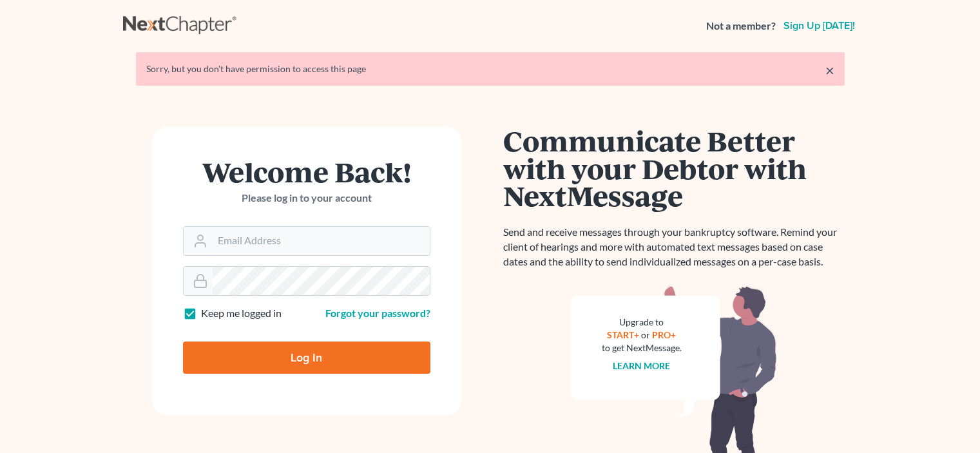 The width and height of the screenshot is (980, 453). I want to click on p: Send and receive messages through your bankruptcy software. Remind your client of hearings and mo..., so click(674, 247).